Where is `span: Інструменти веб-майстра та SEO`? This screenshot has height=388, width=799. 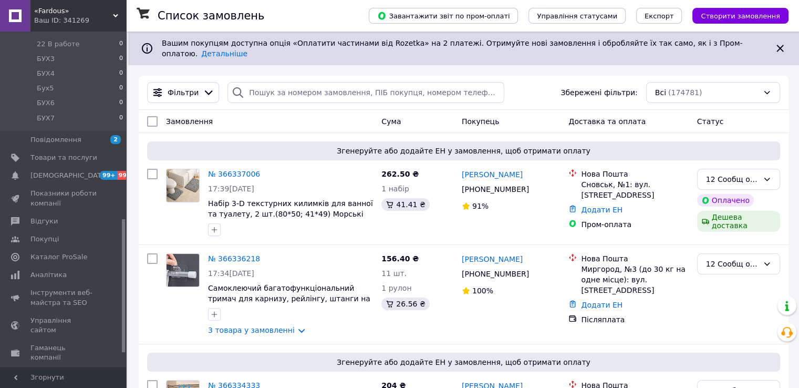
span: Інструменти веб-майстра та SEO is located at coordinates (64, 297).